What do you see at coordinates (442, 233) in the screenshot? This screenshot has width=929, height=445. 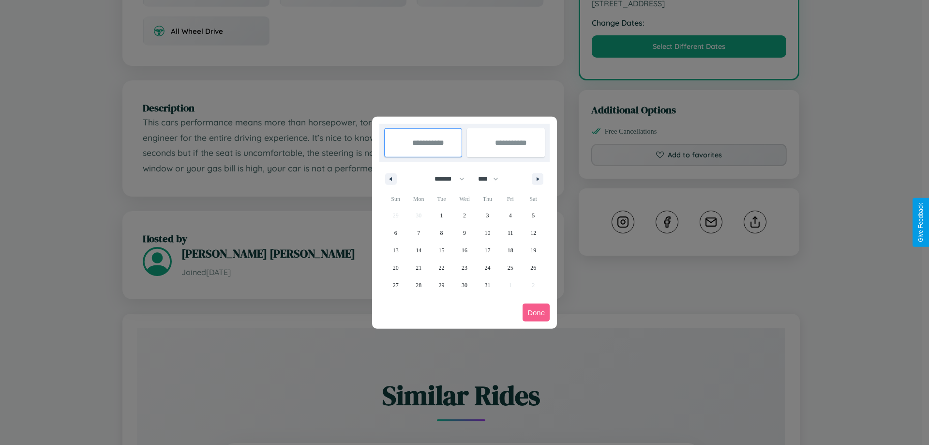 I see `span: 8` at bounding box center [442, 233].